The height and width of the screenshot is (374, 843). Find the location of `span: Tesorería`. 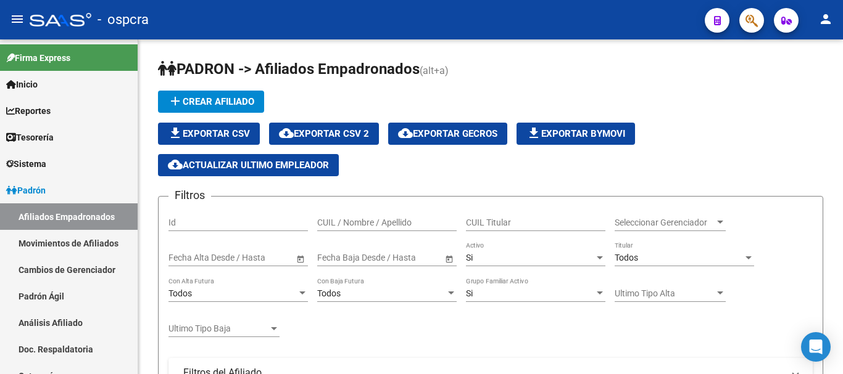

span: Tesorería is located at coordinates (30, 138).